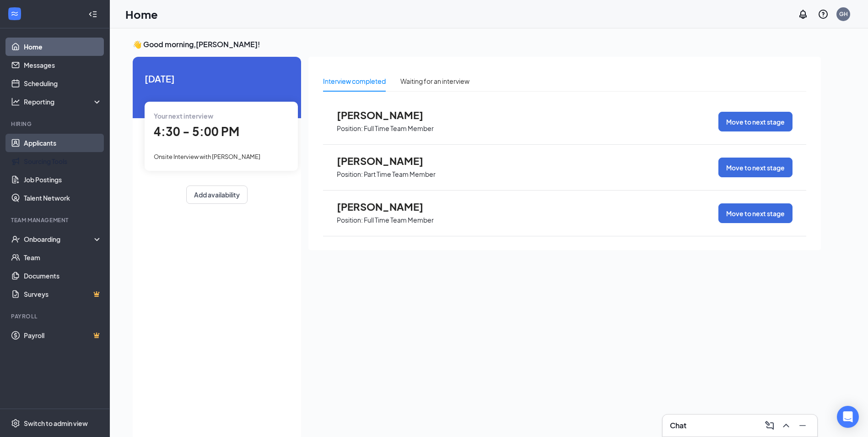 This screenshot has width=868, height=437. Describe the element at coordinates (823, 15) in the screenshot. I see `svg: QuestionInfo` at that location.